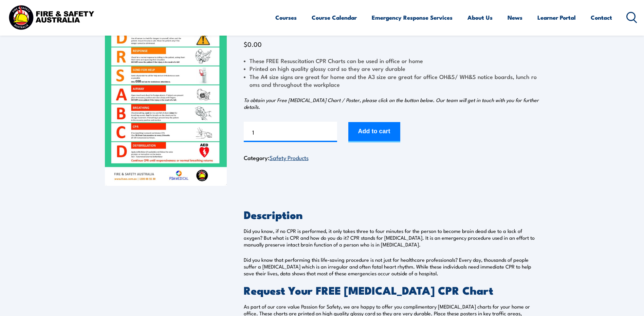 This screenshot has width=644, height=316. I want to click on a: Contact, so click(601, 18).